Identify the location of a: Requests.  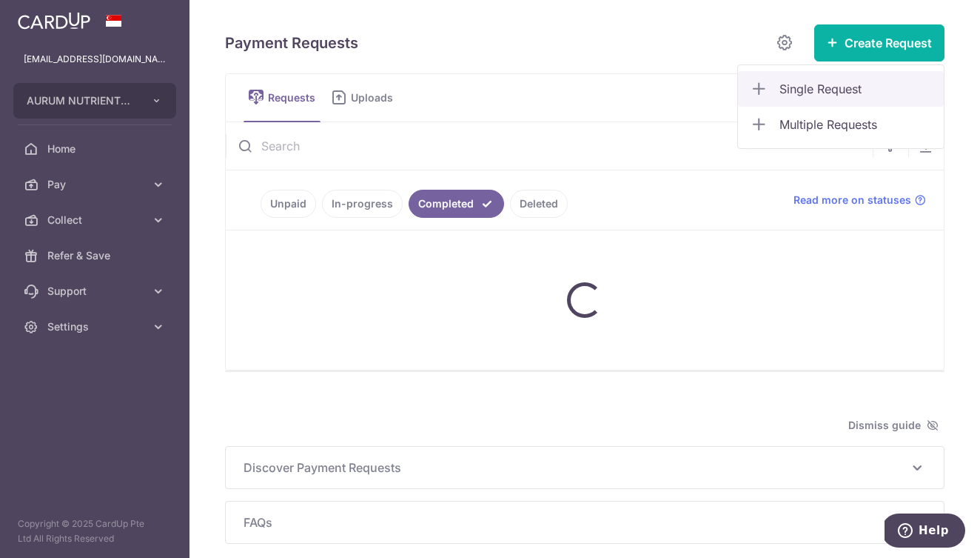
(282, 98).